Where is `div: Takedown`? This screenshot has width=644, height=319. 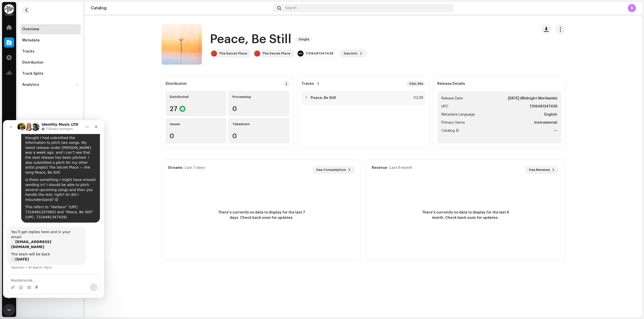
div: Takedown is located at coordinates (258, 124).